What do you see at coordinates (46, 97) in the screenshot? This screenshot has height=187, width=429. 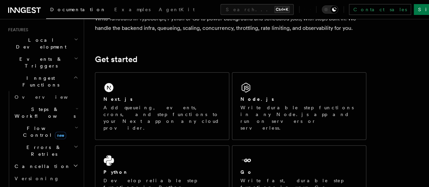 I see `a: Overview` at bounding box center [46, 97].